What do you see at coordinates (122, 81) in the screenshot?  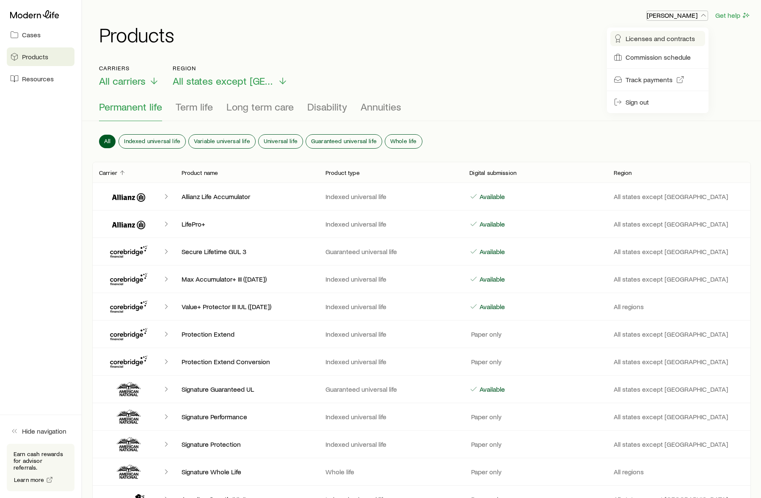 I see `span: All carriers` at bounding box center [122, 81].